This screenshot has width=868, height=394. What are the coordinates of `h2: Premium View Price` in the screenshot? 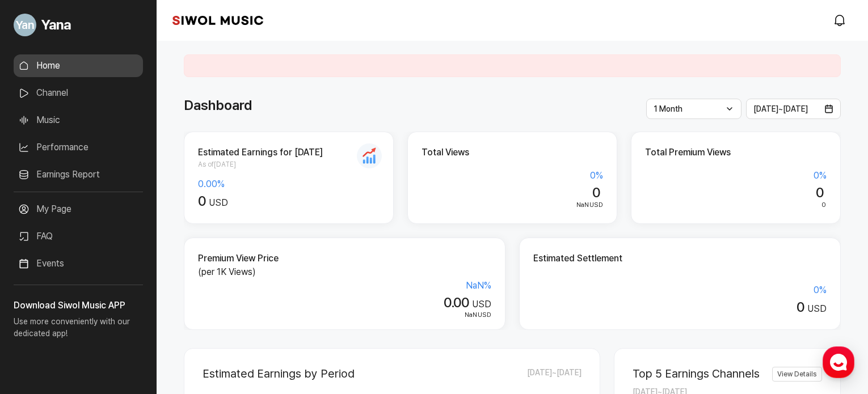 It's located at (344, 259).